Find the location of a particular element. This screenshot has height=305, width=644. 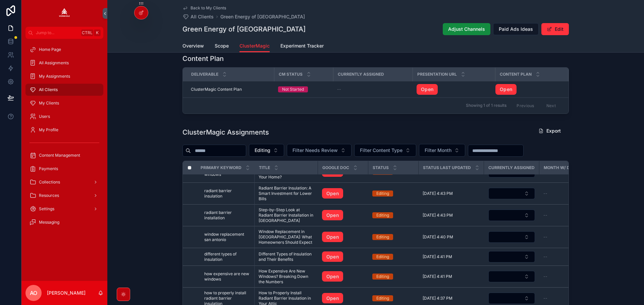

span: All Assignments is located at coordinates (53, 63).